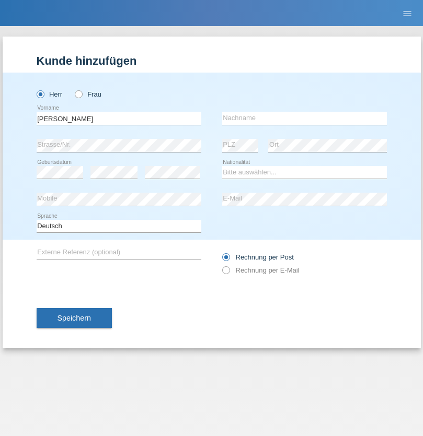  Describe the element at coordinates (74, 318) in the screenshot. I see `span: Speichern` at that location.